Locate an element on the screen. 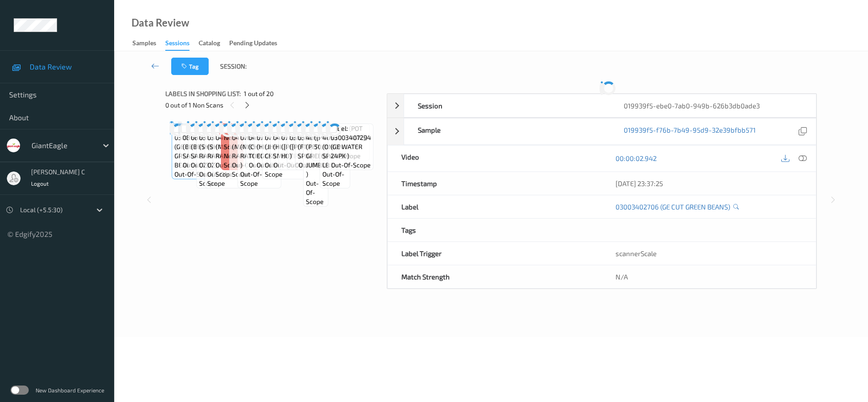  a: 00:00:02.942 is located at coordinates (636, 158).